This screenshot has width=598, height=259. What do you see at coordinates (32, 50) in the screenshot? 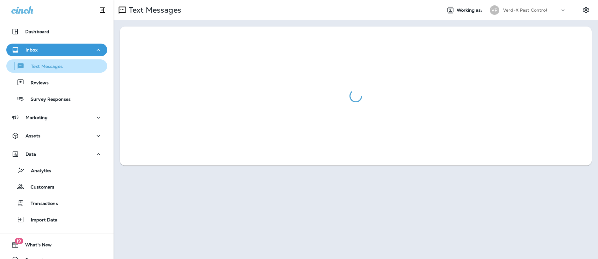
I see `p: Inbox` at bounding box center [32, 50].